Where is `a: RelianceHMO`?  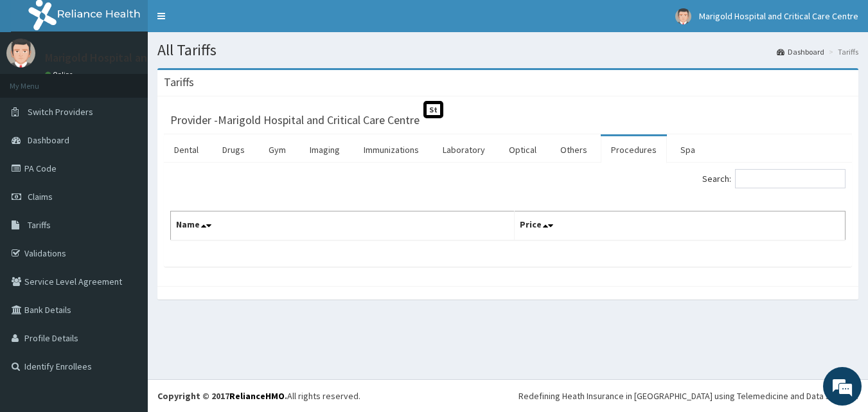
a: RelianceHMO is located at coordinates (257, 395).